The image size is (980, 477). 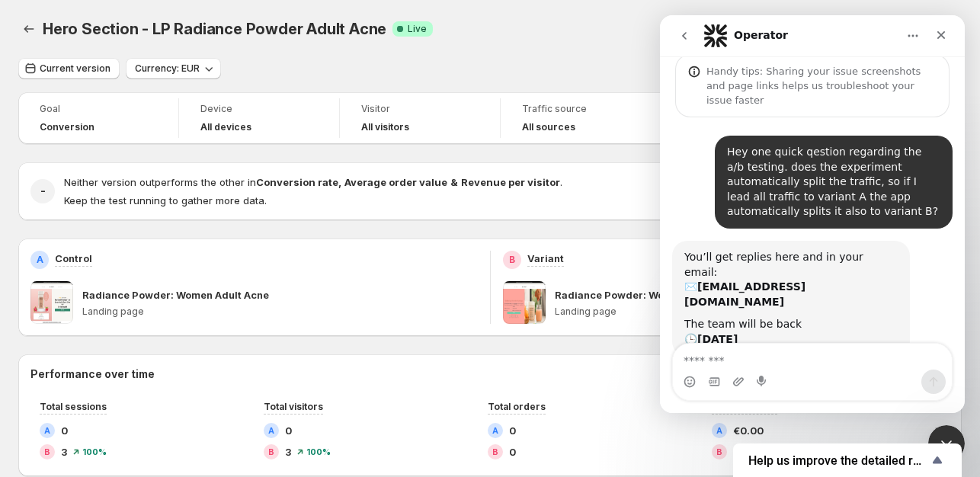 I want to click on a: DeviceAll devices, so click(x=259, y=118).